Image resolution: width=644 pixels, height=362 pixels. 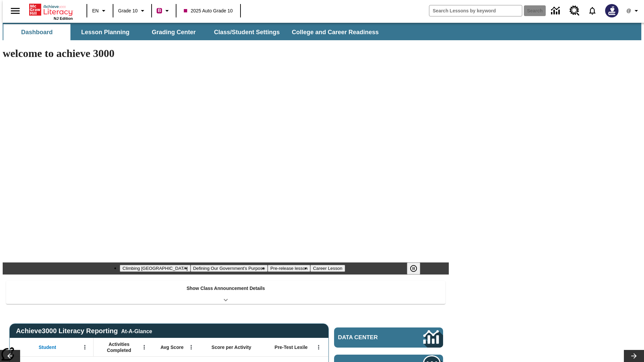 What do you see at coordinates (226, 53) in the screenshot?
I see `h1: welcome to achieve 3000` at bounding box center [226, 53].